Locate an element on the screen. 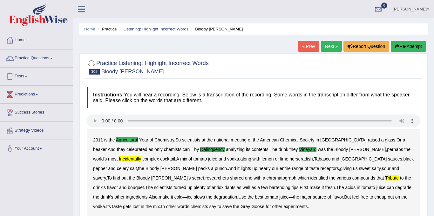  b: for is located at coordinates (268, 207).